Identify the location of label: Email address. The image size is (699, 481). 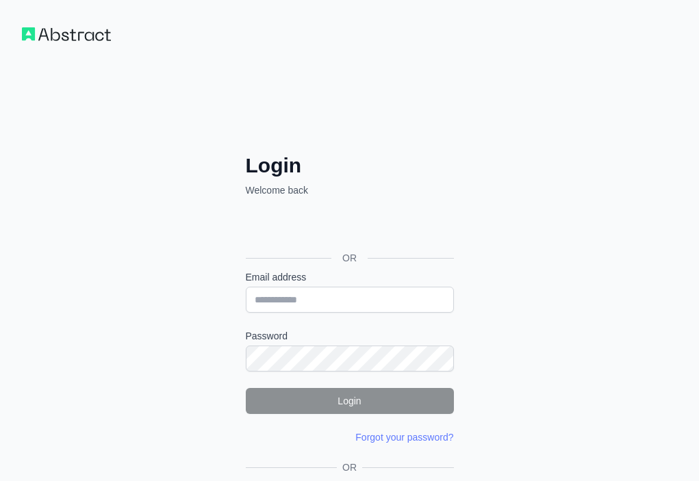
(350, 277).